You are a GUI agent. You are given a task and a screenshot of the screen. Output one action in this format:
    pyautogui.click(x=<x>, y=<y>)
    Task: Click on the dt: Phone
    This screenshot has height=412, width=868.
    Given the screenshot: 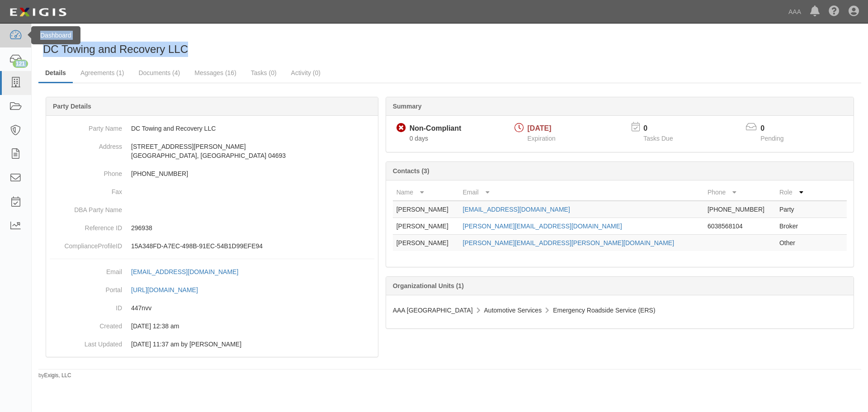 What is the action you would take?
    pyautogui.click(x=86, y=171)
    